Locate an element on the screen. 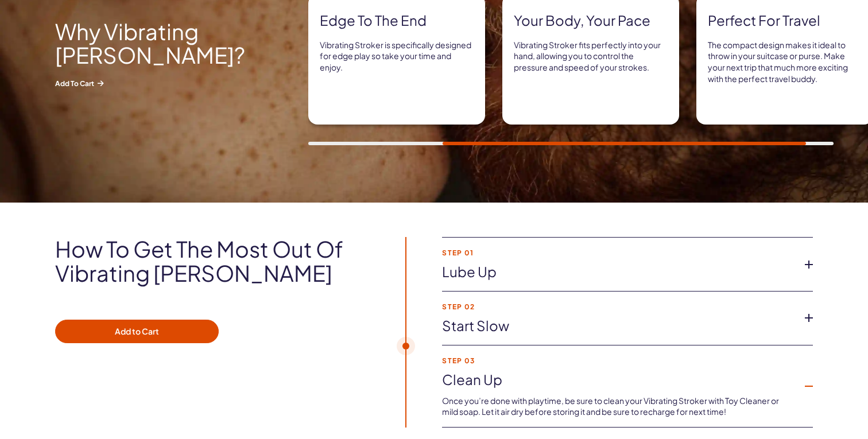 This screenshot has width=868, height=439. button: Add to Cart is located at coordinates (136, 332).